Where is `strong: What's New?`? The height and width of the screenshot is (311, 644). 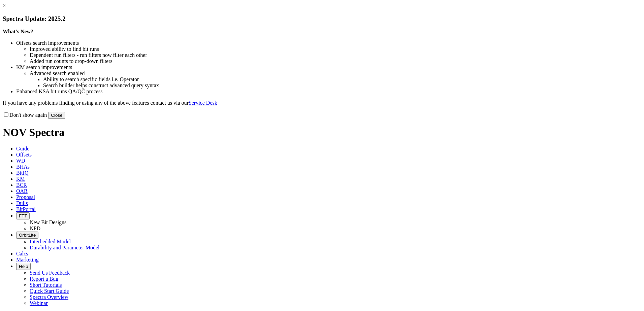 strong: What's New? is located at coordinates (18, 31).